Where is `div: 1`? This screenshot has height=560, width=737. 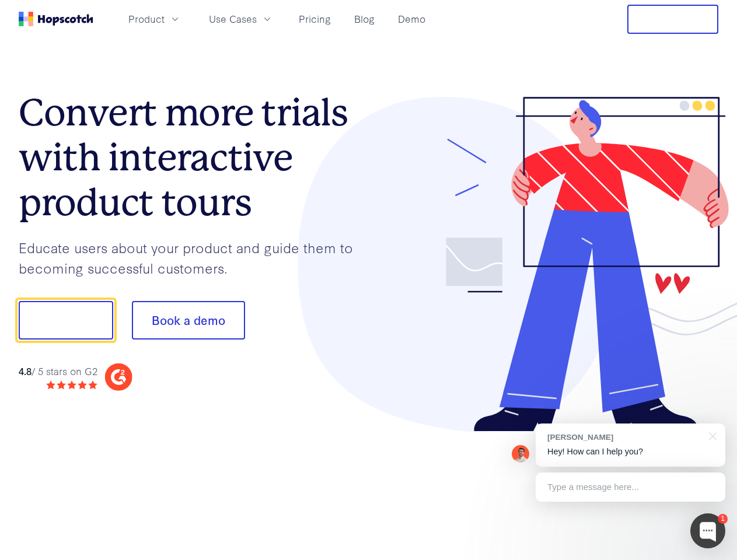 div: 1 is located at coordinates (723, 518).